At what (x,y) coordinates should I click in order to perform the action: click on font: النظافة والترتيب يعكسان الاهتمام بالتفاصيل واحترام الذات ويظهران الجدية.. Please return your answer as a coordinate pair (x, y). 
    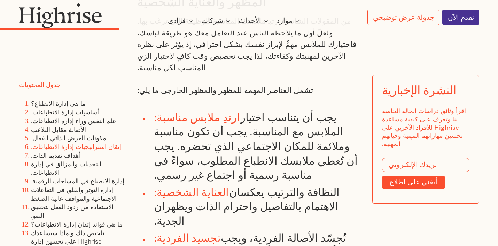
    Looking at the image, I should click on (247, 206).